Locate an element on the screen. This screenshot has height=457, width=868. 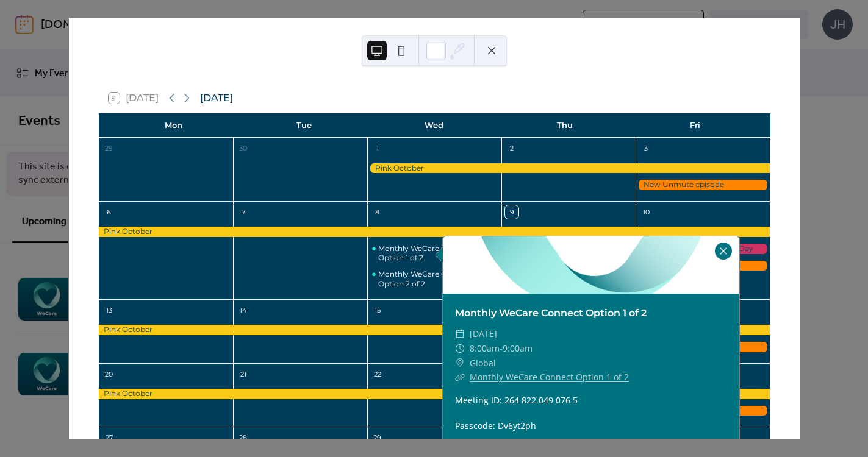
div: Meeting ID: 264 822 049 076 5 Passcode: Dv6yt2ph is located at coordinates (591, 413).